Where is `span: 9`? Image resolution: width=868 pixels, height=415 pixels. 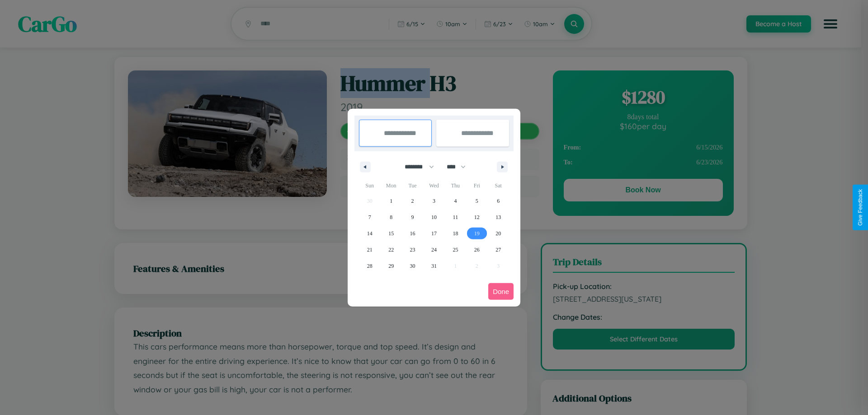 span: 9 is located at coordinates (413, 217).